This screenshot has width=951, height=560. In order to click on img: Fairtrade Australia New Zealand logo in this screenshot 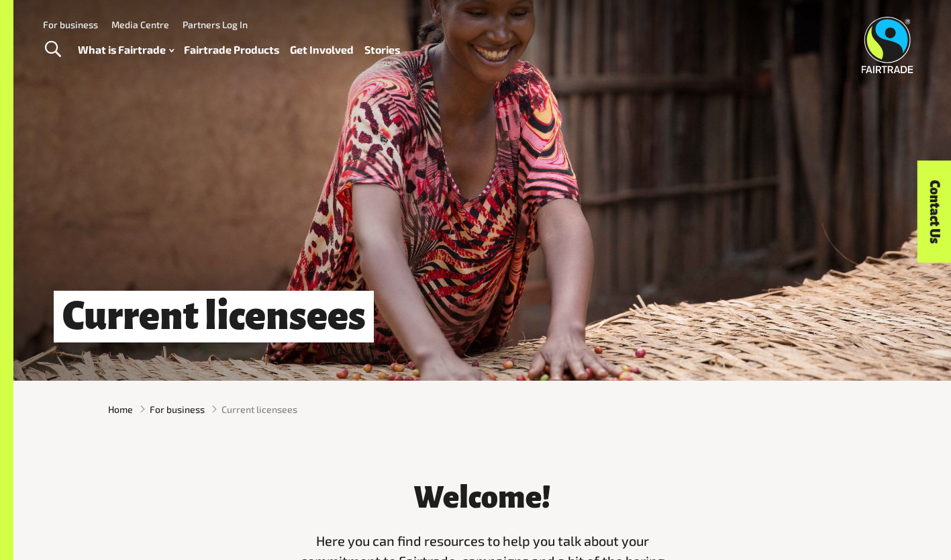, I will do `click(888, 45)`.